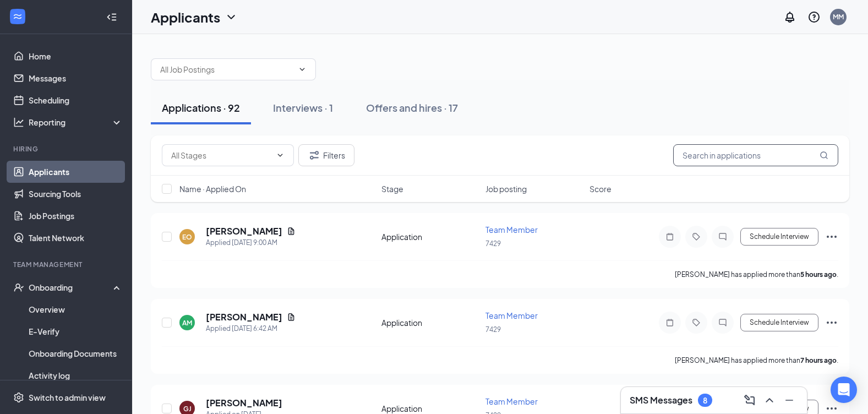 This screenshot has width=868, height=414. What do you see at coordinates (66, 149) in the screenshot?
I see `div: Hiring` at bounding box center [66, 149].